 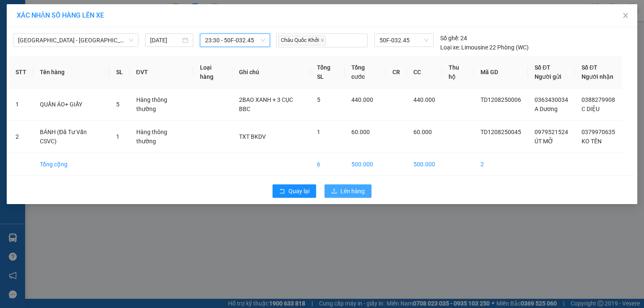 What do you see at coordinates (484, 47) in the screenshot?
I see `div: Limousine 22 Phòng (WC)` at bounding box center [484, 47].